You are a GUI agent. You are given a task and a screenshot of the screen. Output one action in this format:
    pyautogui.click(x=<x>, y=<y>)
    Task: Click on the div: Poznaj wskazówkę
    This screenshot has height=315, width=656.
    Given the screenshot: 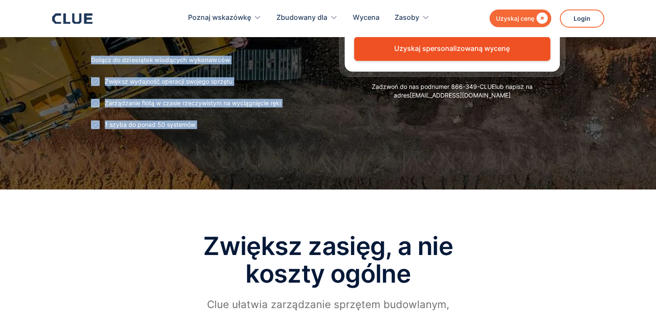 What is the action you would take?
    pyautogui.click(x=225, y=18)
    